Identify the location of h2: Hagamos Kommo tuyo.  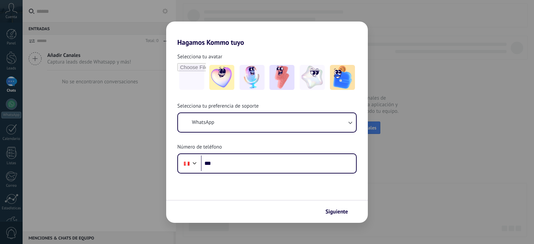
(267, 34).